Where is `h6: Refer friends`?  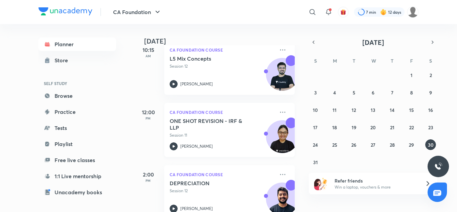
h6: Refer friends is located at coordinates (376, 180).